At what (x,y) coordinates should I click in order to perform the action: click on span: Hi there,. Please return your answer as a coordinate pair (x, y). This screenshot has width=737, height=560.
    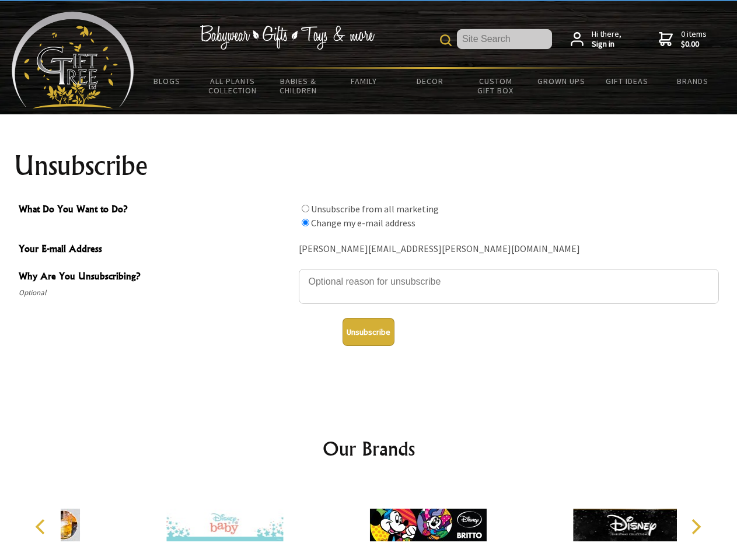
    Looking at the image, I should click on (606, 39).